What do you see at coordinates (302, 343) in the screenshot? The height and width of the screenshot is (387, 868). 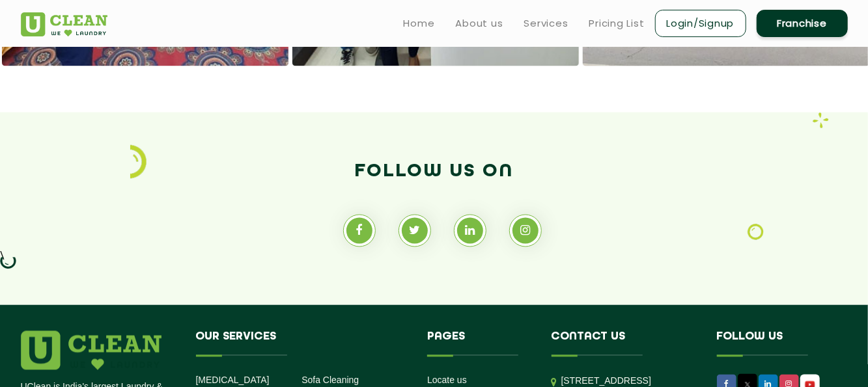 I see `h4: Our Services` at bounding box center [302, 343].